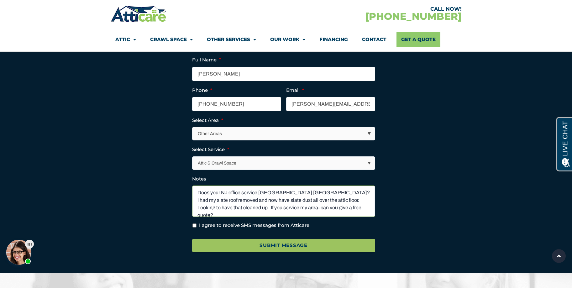  What do you see at coordinates (202, 90) in the screenshot?
I see `label: Phone` at bounding box center [202, 90].